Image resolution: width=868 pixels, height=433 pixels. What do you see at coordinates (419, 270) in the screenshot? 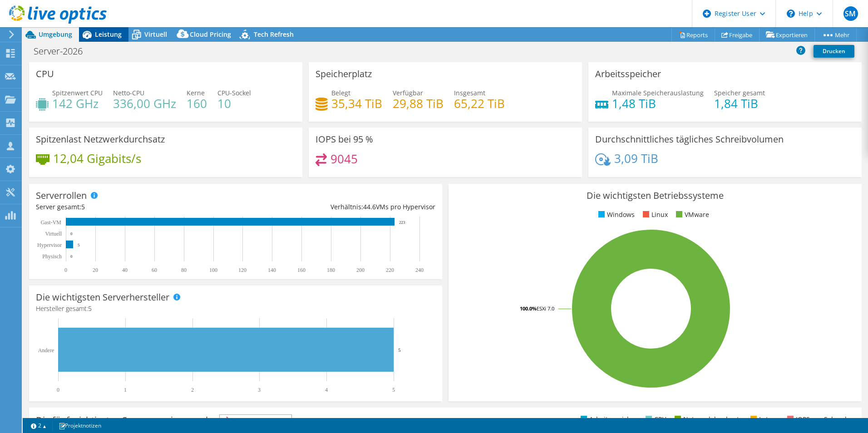
I see `text: 240` at bounding box center [419, 270].